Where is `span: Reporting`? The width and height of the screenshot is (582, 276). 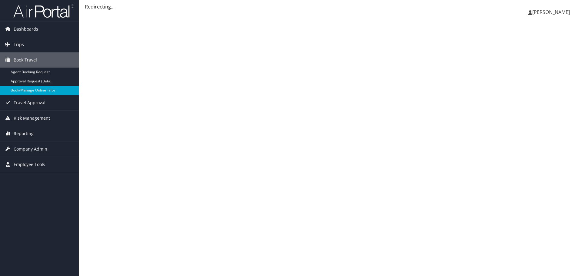 span: Reporting is located at coordinates (24, 134).